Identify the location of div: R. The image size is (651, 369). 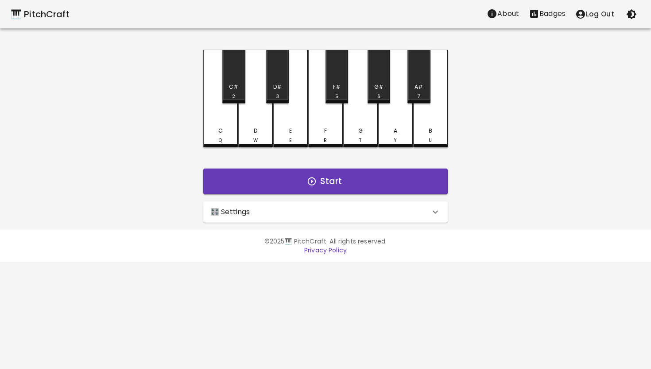
(325, 140).